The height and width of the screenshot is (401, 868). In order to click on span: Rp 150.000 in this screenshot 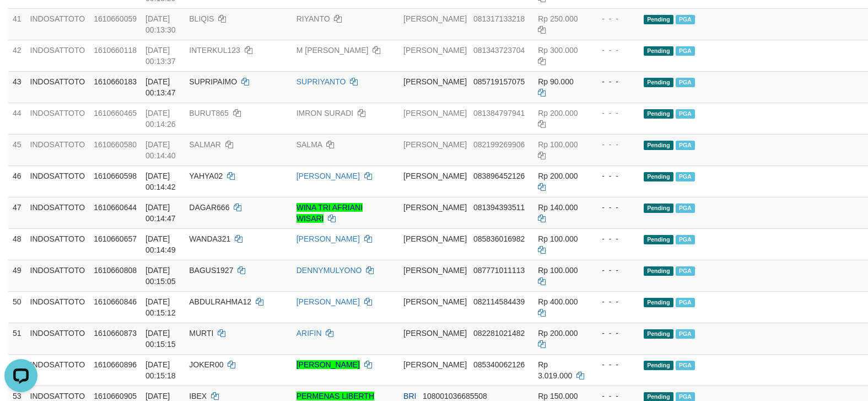, I will do `click(557, 396)`.